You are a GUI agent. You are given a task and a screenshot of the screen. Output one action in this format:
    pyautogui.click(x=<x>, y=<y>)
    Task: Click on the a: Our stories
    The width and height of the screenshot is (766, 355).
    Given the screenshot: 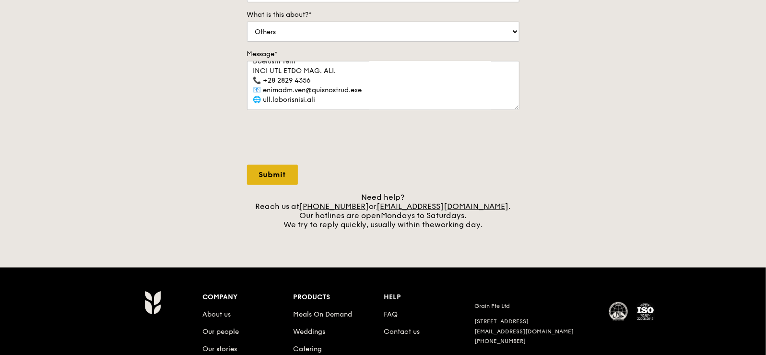 What is the action you would take?
    pyautogui.click(x=220, y=348)
    